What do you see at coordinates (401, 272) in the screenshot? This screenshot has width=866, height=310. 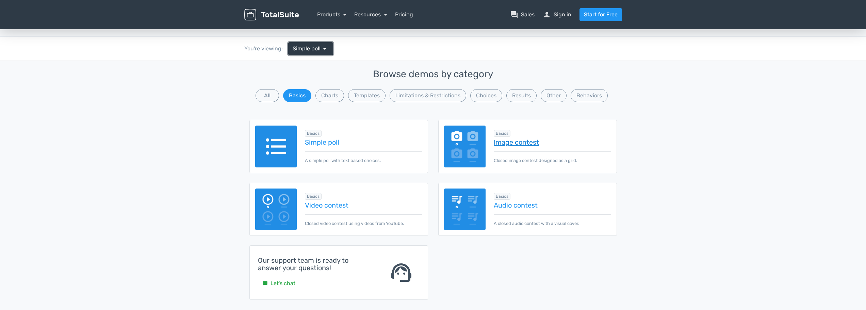 I see `span: support_agent` at bounding box center [401, 272].